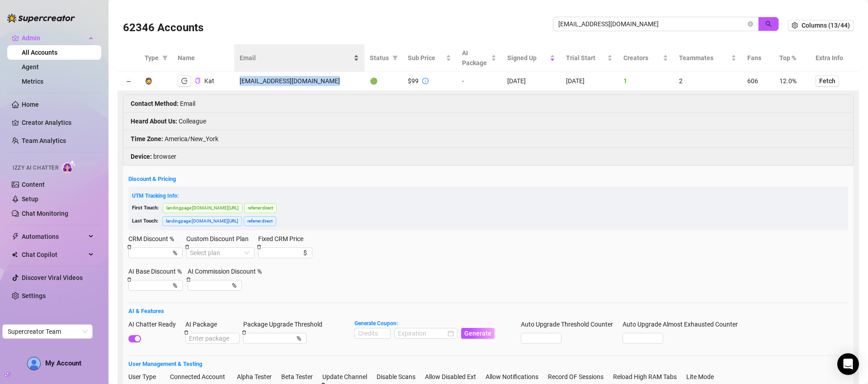 This screenshot has height=384, width=868. What do you see at coordinates (642, 58) in the screenshot?
I see `span: Creators` at bounding box center [642, 58].